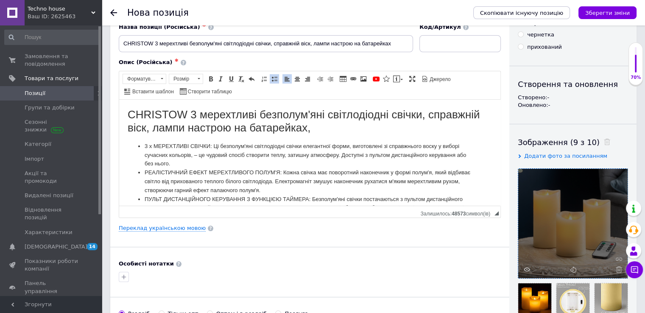 The height and width of the screenshot is (313, 645). I want to click on b: Особисті нотатки, so click(146, 263).